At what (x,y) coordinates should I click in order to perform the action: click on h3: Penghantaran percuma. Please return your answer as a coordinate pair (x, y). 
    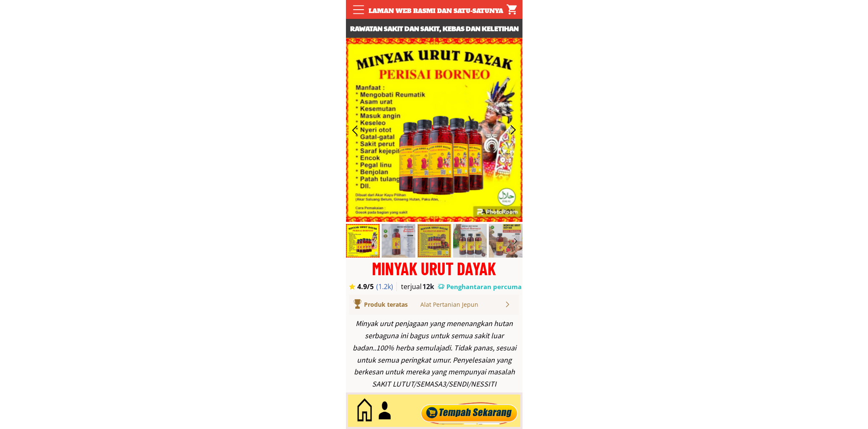
    Looking at the image, I should click on (484, 286).